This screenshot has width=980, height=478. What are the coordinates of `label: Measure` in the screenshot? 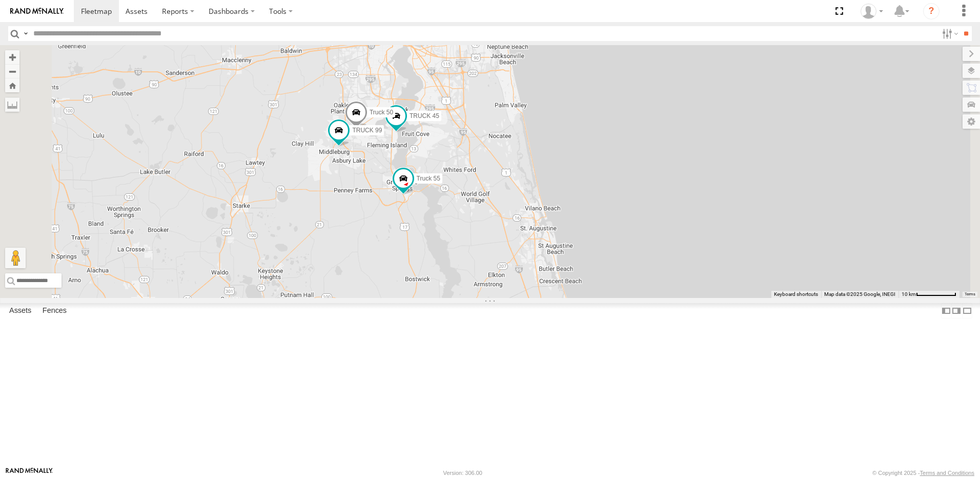 It's located at (13, 104).